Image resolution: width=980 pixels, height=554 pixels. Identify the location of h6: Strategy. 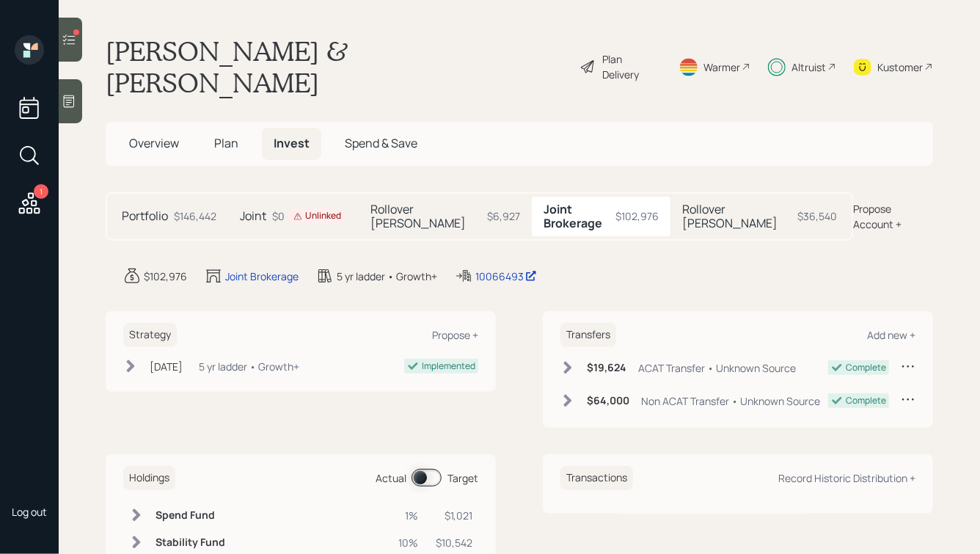
(150, 335).